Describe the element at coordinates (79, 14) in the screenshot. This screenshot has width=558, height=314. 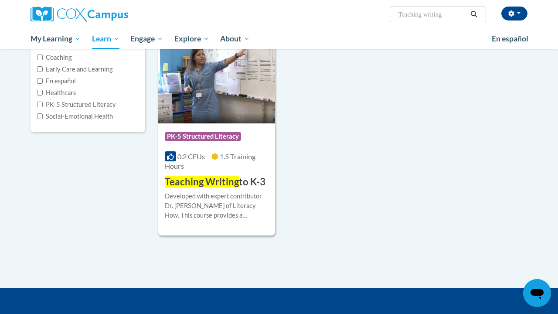
I see `img: Cox Campus` at that location.